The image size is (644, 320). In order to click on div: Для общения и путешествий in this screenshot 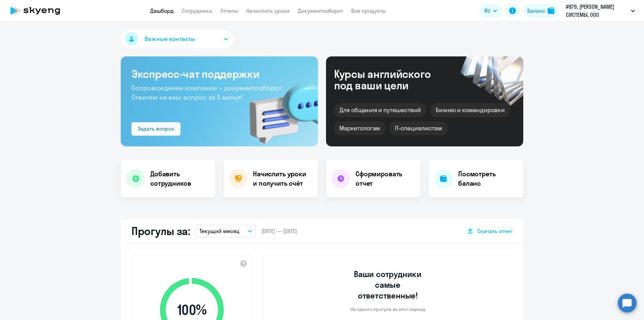, I will do `click(380, 110)`.